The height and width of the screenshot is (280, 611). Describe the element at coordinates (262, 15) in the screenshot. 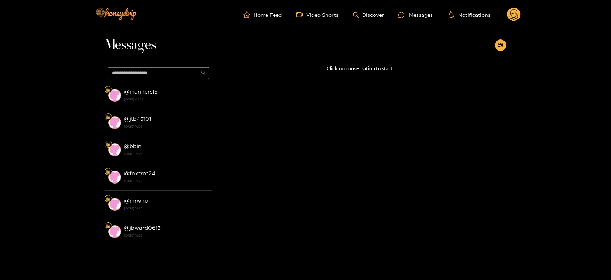

I see `a: Home Feed` at that location.